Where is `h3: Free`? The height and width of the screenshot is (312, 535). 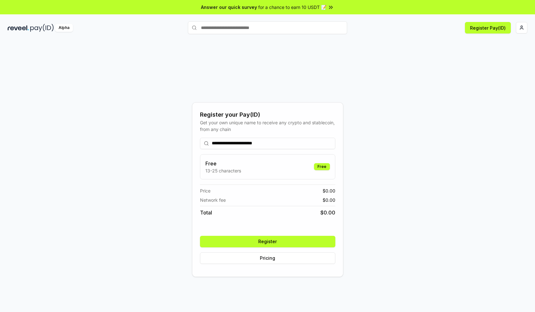
h3: Free is located at coordinates (223, 163).